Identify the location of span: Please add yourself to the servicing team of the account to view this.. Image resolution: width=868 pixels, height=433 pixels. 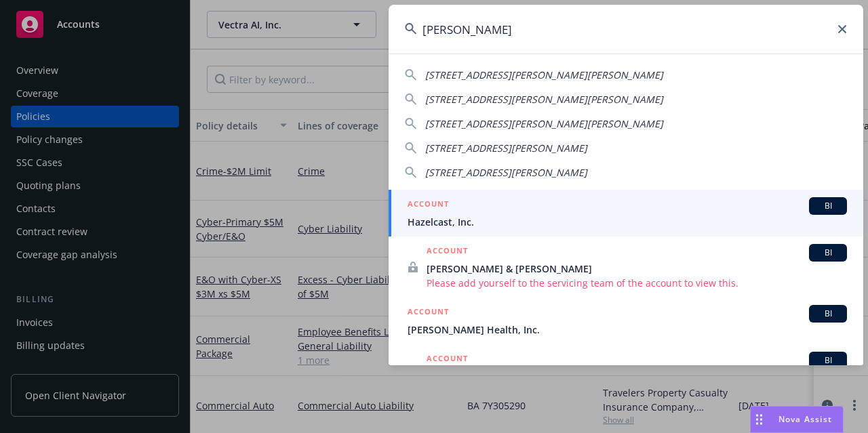
(637, 283).